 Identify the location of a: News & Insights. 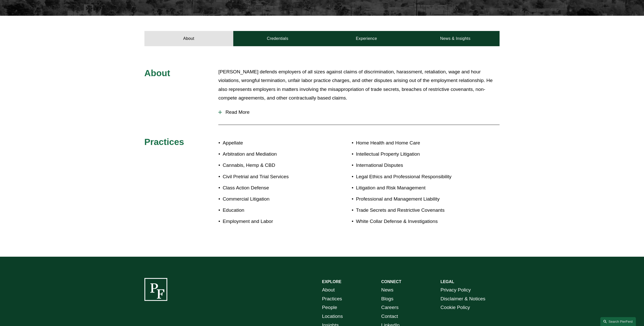
(455, 39).